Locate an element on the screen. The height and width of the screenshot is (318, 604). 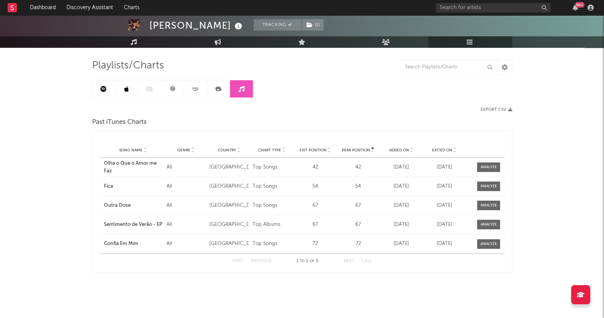
span: Exited On is located at coordinates (442, 150).